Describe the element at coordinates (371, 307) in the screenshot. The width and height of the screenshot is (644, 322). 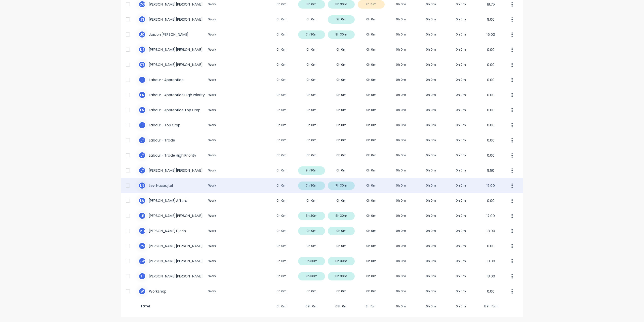
I see `span: 2h 15m` at that location.